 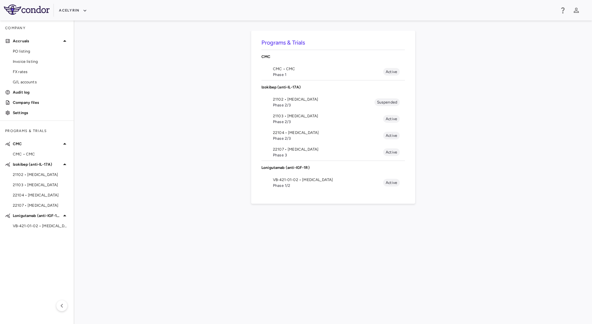 I want to click on img: logo-full-BYUhSk78.svg, so click(x=27, y=10).